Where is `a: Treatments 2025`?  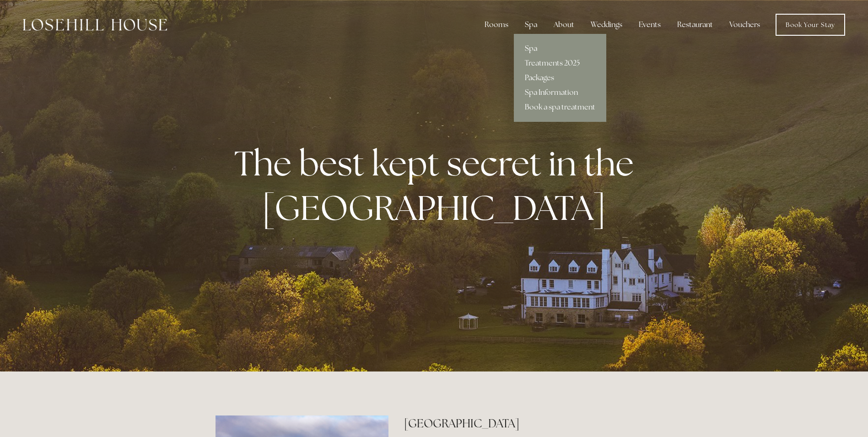 a: Treatments 2025 is located at coordinates (560, 63).